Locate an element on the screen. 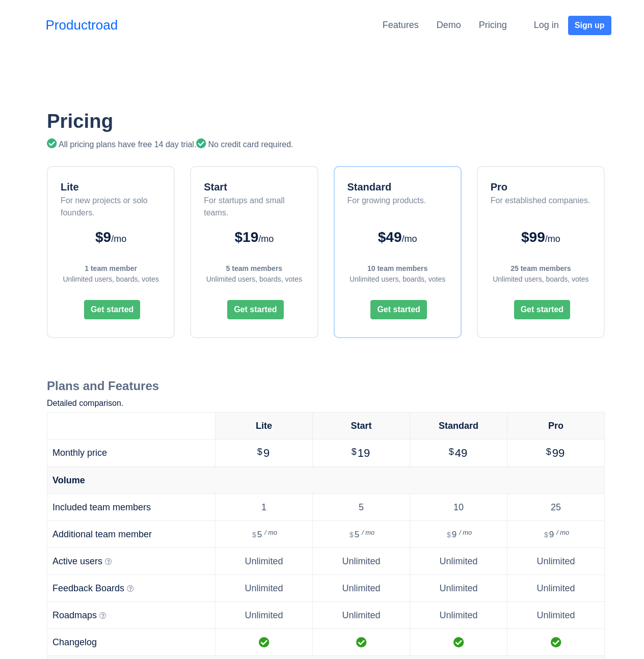 Image resolution: width=644 pixels, height=659 pixels. span: Roadmaps is located at coordinates (74, 616).